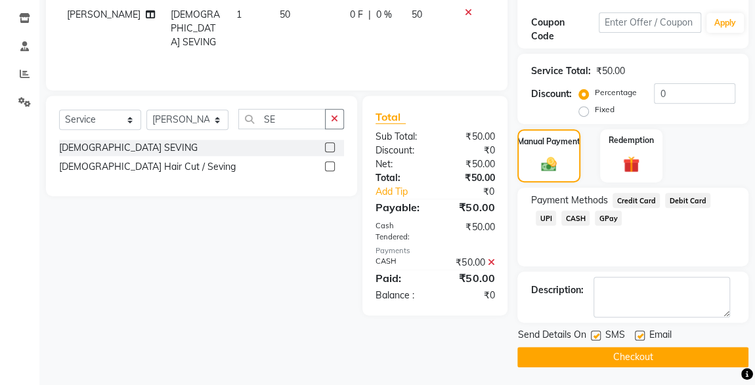 Image resolution: width=755 pixels, height=385 pixels. What do you see at coordinates (564, 30) in the screenshot?
I see `div: Coupon Code` at bounding box center [564, 30].